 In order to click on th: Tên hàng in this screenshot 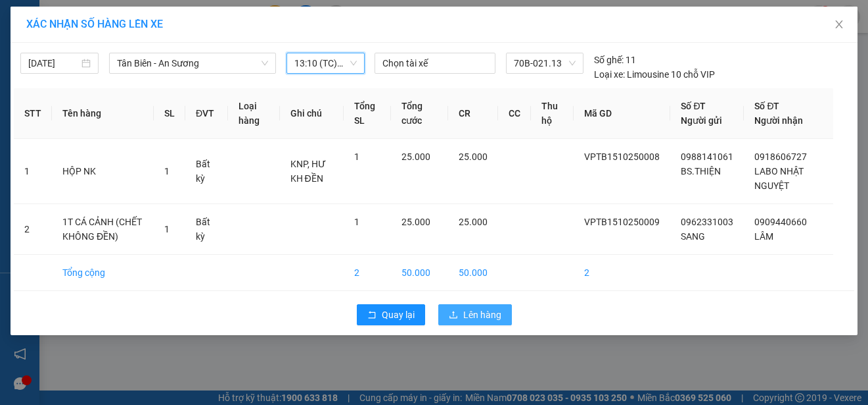, I will do `click(102, 113)`.